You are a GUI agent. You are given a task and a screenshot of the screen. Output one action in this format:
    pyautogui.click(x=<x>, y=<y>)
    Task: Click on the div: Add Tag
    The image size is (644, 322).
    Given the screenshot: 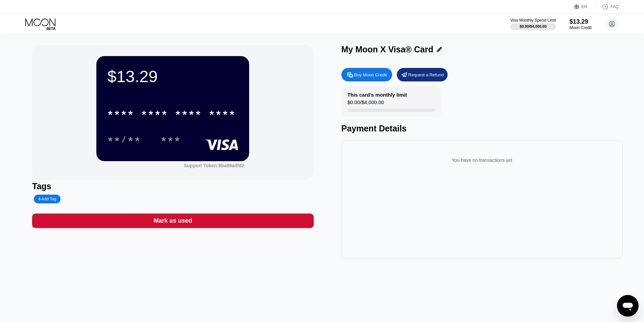 What is the action you would take?
    pyautogui.click(x=47, y=199)
    